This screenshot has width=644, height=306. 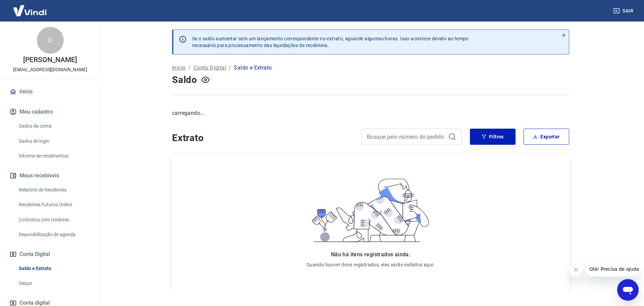 What do you see at coordinates (547, 137) in the screenshot?
I see `button: Exportar` at bounding box center [547, 137].